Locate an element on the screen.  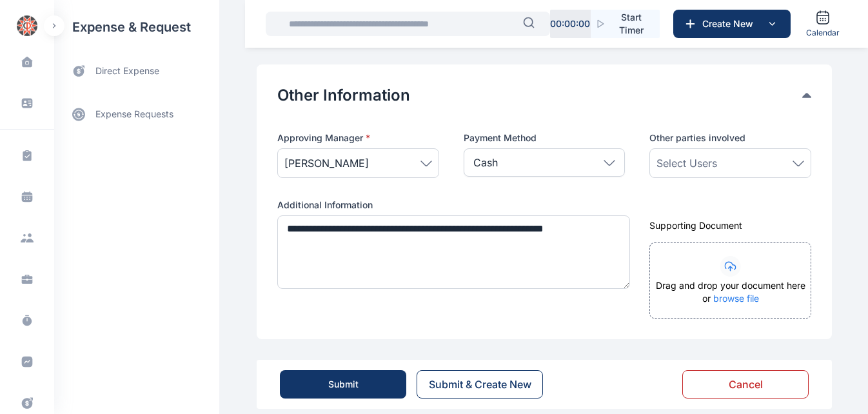
label: Additional Information is located at coordinates (451, 205).